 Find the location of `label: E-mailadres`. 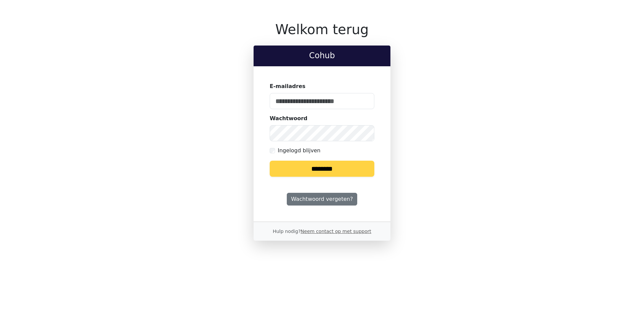

label: E-mailadres is located at coordinates (287, 87).